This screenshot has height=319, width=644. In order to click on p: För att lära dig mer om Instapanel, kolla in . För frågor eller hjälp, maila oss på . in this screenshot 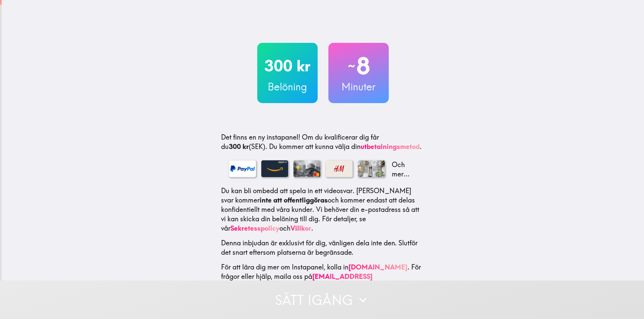, I will do `click(323, 277)`.